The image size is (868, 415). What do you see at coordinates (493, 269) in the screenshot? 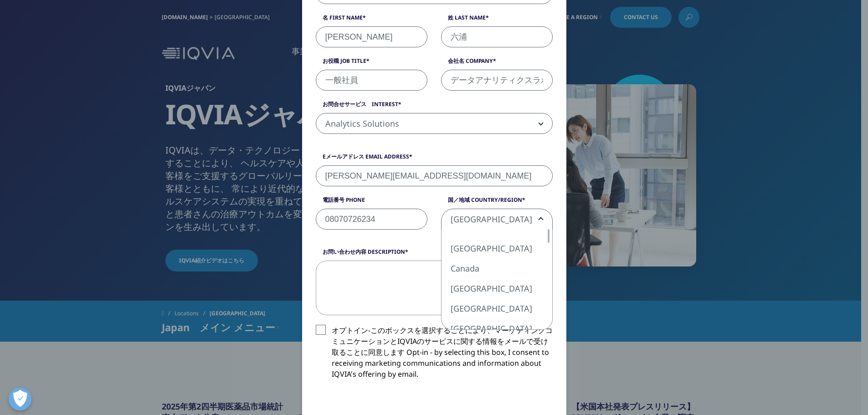
I see `li: Canada` at bounding box center [493, 269].